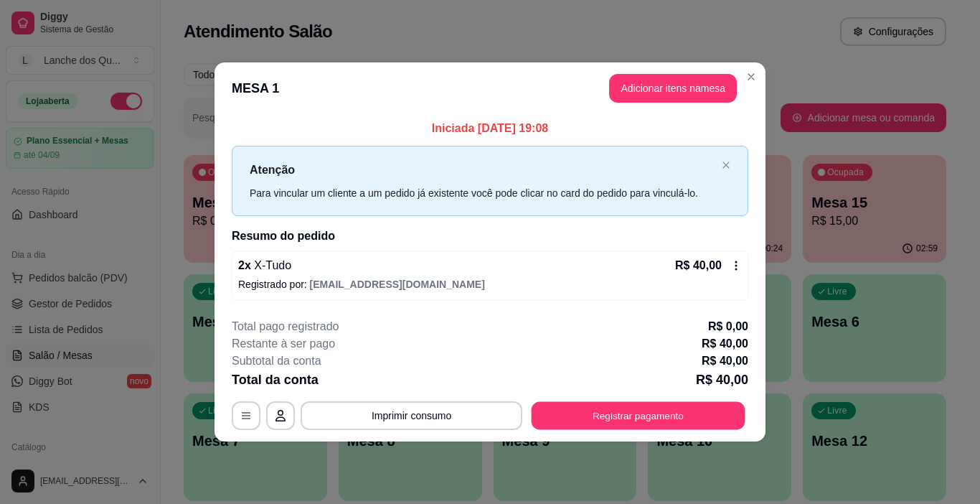 This screenshot has width=980, height=504. What do you see at coordinates (483, 193) in the screenshot?
I see `div: Para vincular um cliente a um pedido já existente você pode clicar no card do pedido para vinculá...` at bounding box center [483, 193].